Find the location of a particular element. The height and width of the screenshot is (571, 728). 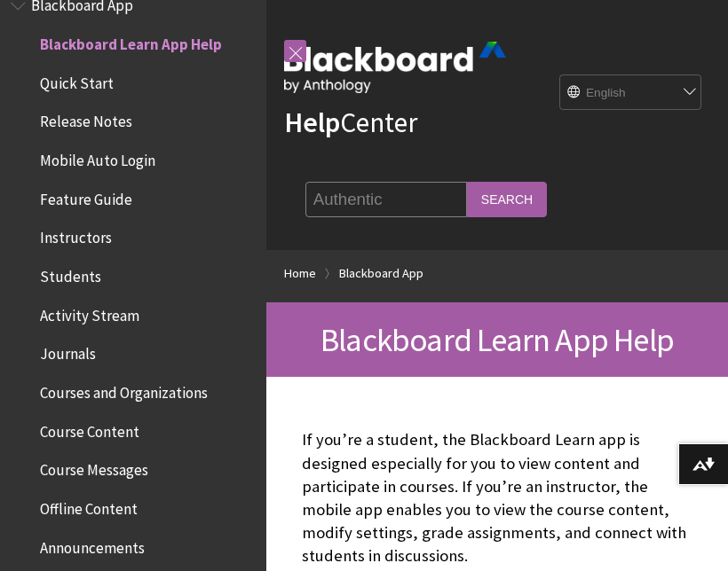

span: Instructors is located at coordinates (76, 235).